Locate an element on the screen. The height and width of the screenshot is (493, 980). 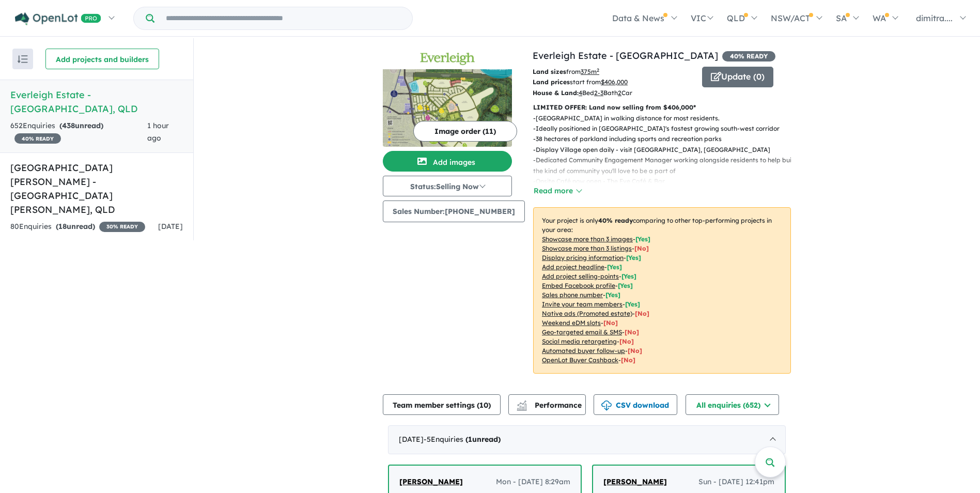
u: Social media retargeting is located at coordinates (579, 341).